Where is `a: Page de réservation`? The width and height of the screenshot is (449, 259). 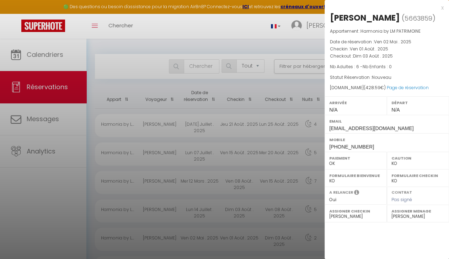 a: Page de réservation is located at coordinates (408, 88).